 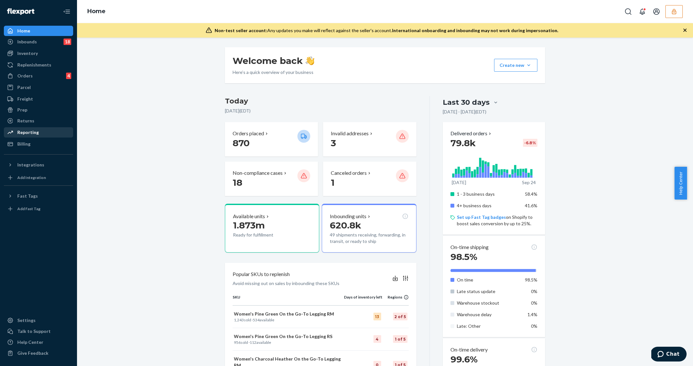 I want to click on div: Billing, so click(x=24, y=144).